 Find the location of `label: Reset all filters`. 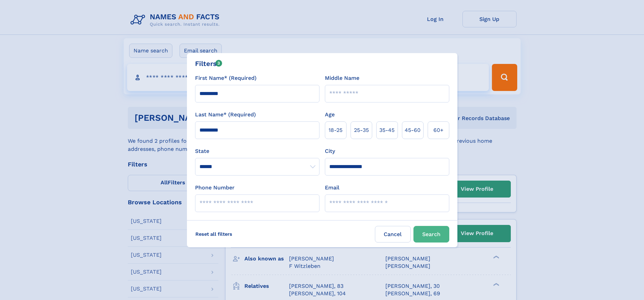

label: Reset all filters is located at coordinates (214, 234).